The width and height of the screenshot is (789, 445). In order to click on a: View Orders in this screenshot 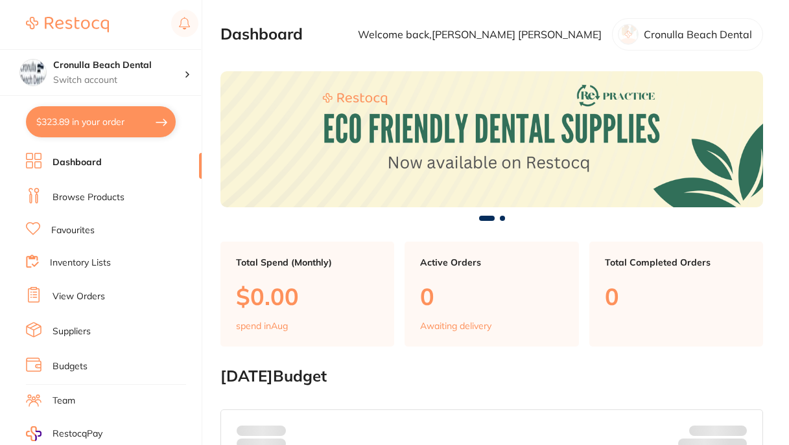, I will do `click(78, 297)`.